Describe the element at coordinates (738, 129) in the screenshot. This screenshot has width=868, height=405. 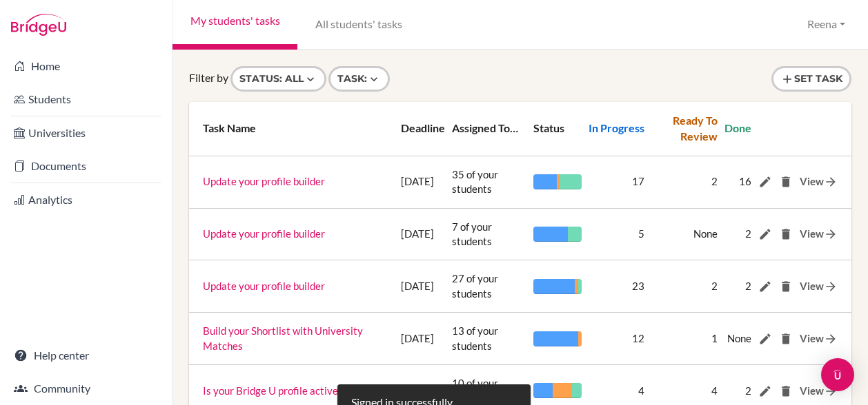
I see `th: Done` at that location.